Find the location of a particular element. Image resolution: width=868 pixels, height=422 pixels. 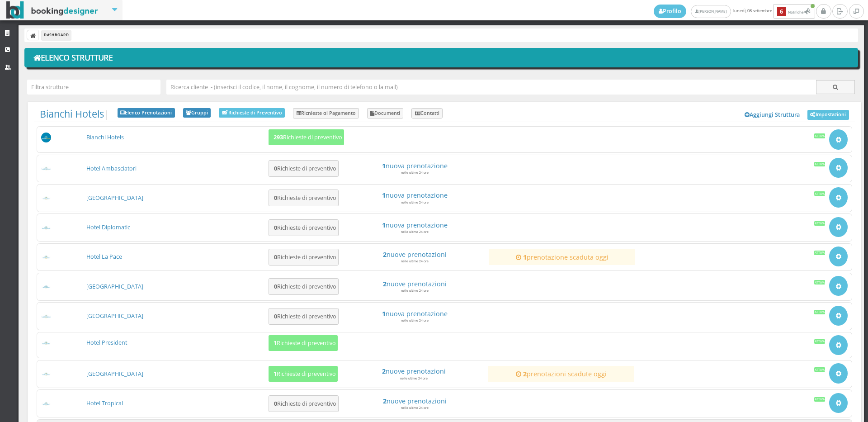

b: 293 is located at coordinates (278, 137).